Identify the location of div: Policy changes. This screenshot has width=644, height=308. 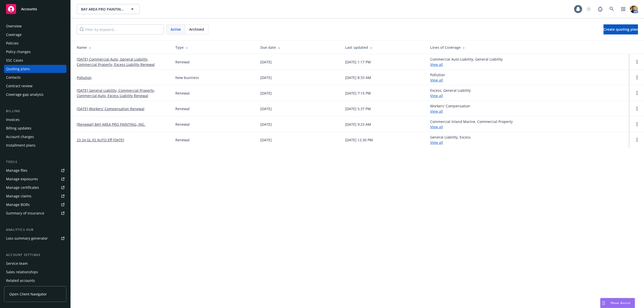
(18, 52).